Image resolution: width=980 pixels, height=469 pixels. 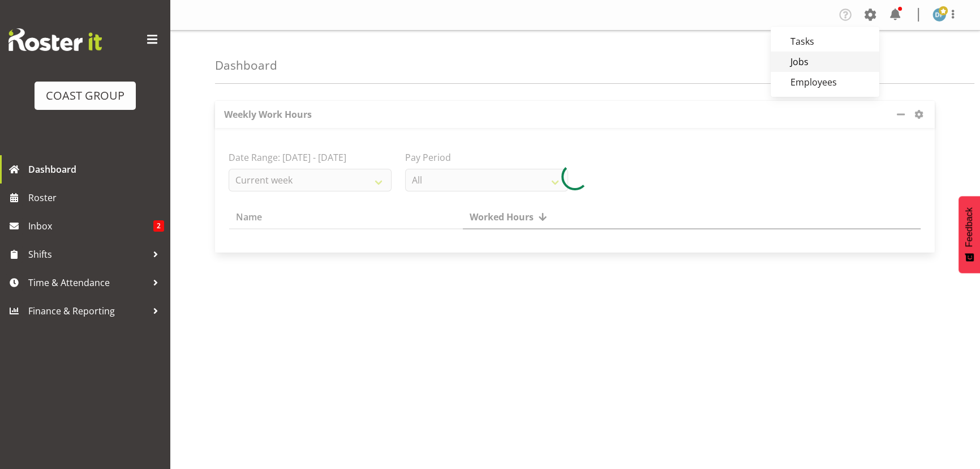 I want to click on span: Roster, so click(x=96, y=197).